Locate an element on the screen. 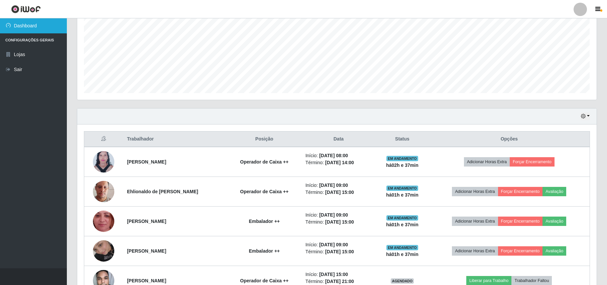 The height and width of the screenshot is (285, 607). th: Status is located at coordinates (402, 139).